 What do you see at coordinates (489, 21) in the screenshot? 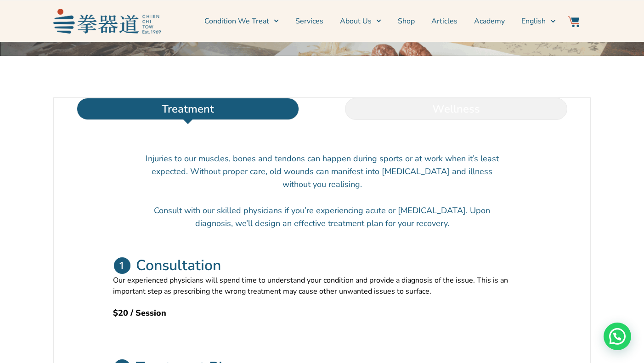
I see `a: Academy` at bounding box center [489, 21].